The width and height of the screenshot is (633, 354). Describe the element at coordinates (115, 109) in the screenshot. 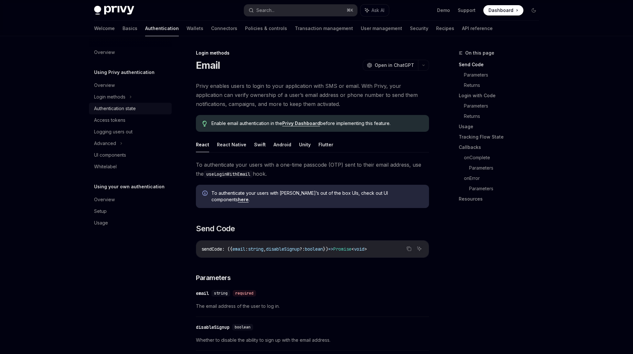

I see `div: Authentication state` at that location.